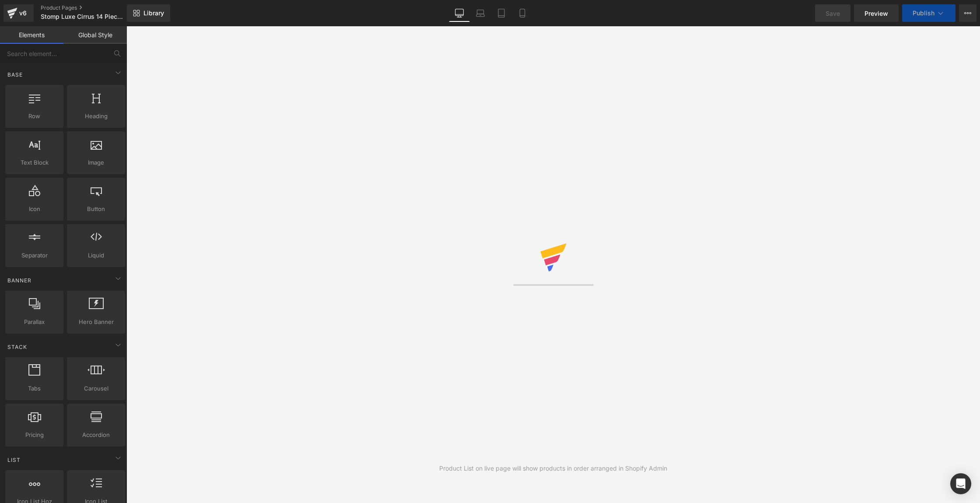  Describe the element at coordinates (96, 389) in the screenshot. I see `span: Carousel` at that location.